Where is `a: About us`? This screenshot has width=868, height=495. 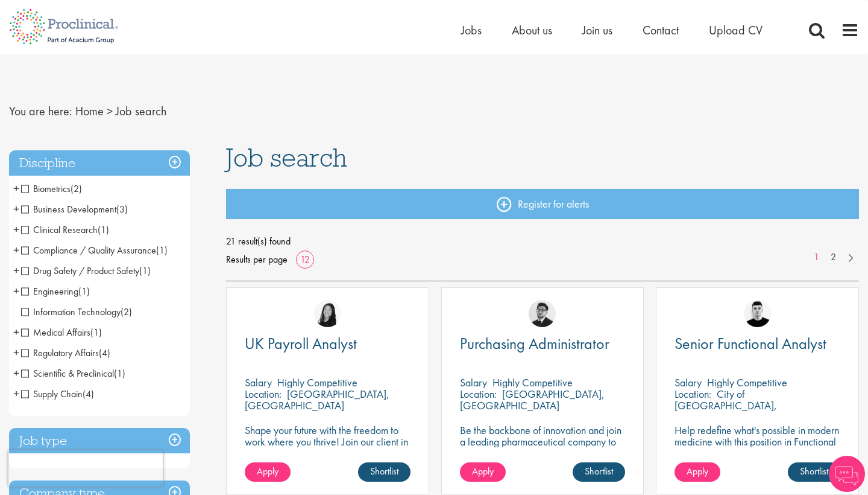
a: About us is located at coordinates (532, 30).